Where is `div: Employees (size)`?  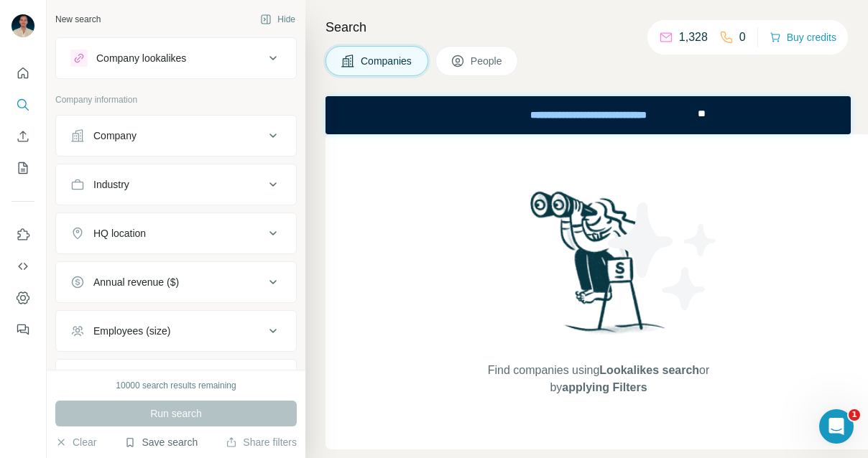
div: Employees (size) is located at coordinates (131, 331).